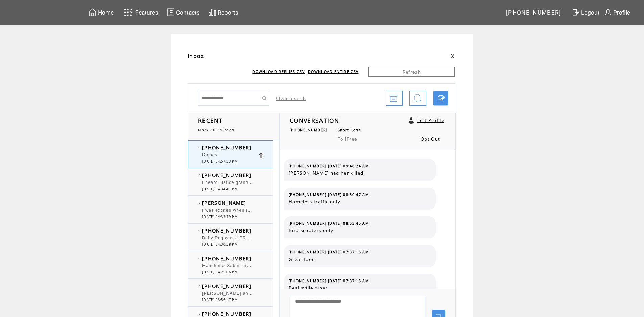 The image size is (644, 317). I want to click on img: profile.svg, so click(608, 12).